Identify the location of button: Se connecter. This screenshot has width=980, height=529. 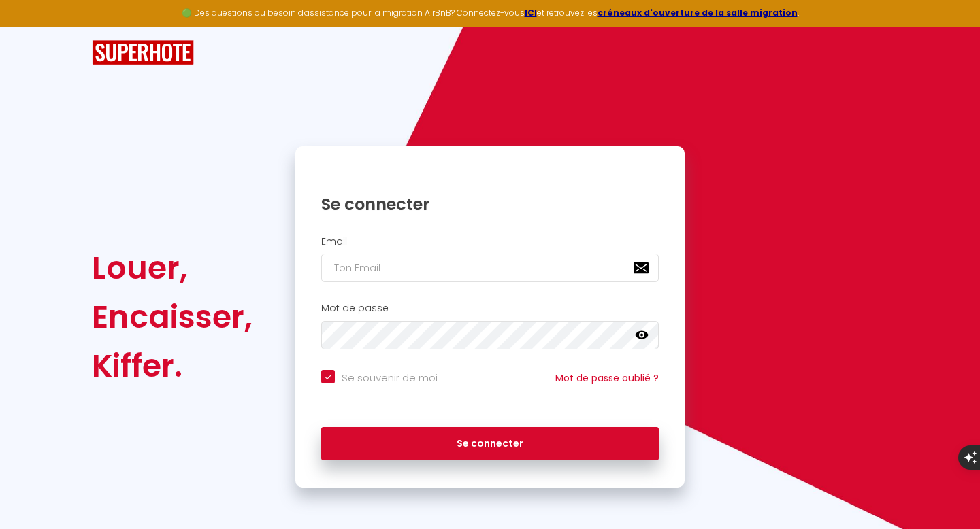
(490, 444).